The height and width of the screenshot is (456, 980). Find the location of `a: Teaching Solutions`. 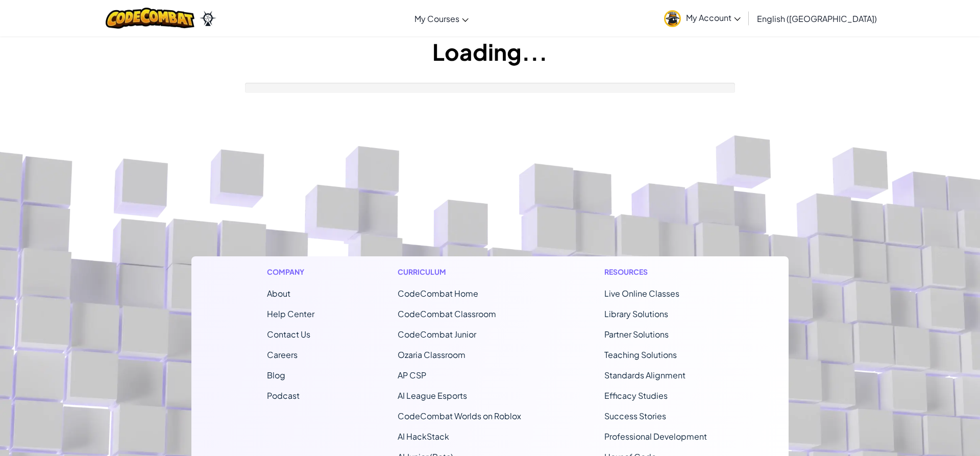

a: Teaching Solutions is located at coordinates (640, 355).